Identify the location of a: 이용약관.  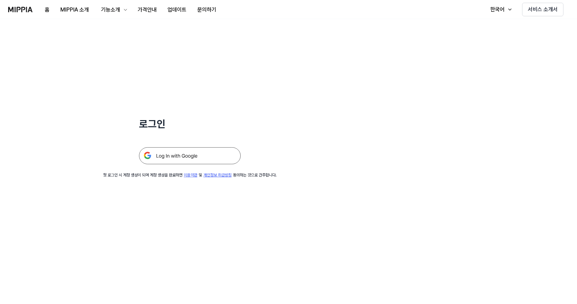
(191, 175).